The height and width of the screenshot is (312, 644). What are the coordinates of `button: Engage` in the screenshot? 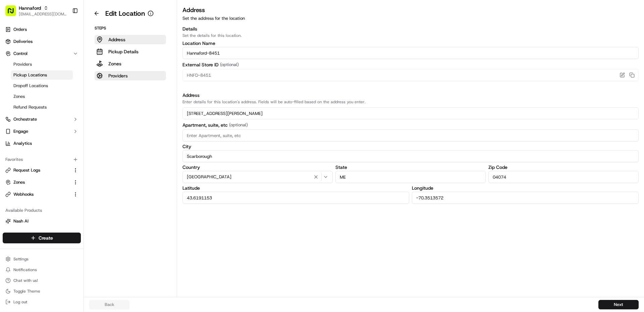 It's located at (41, 132).